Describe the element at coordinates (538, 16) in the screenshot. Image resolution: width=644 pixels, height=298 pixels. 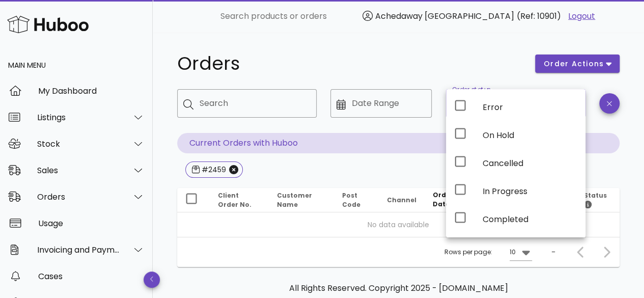
I see `span: (Ref: 10901)` at that location.